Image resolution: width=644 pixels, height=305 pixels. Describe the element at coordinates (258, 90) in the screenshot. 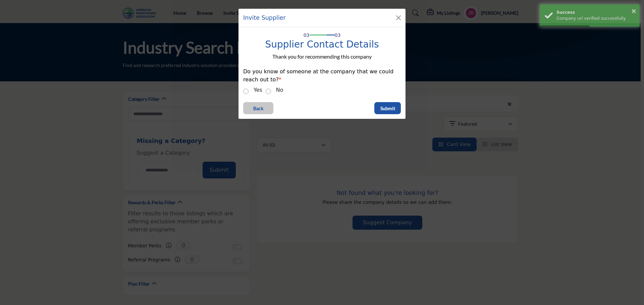

I see `label: Yes` at that location.